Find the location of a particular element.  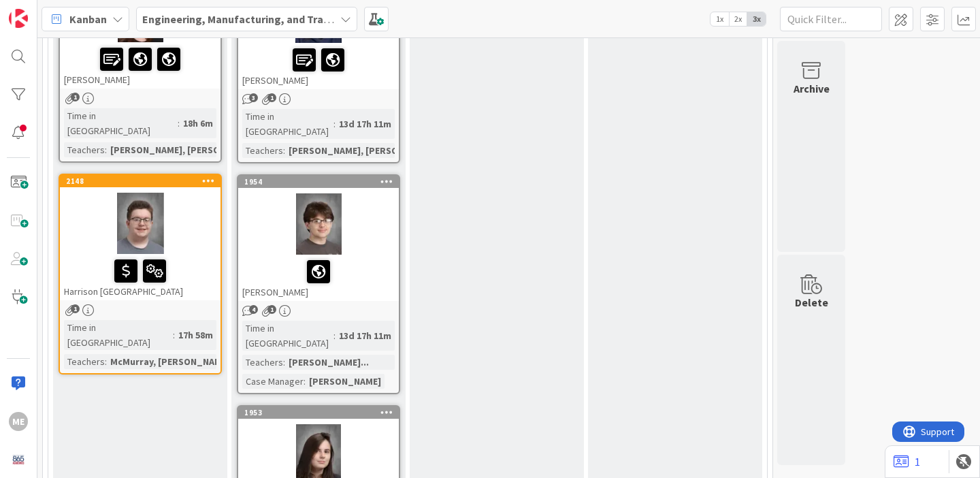

input: Quick Filter... is located at coordinates (831, 19).